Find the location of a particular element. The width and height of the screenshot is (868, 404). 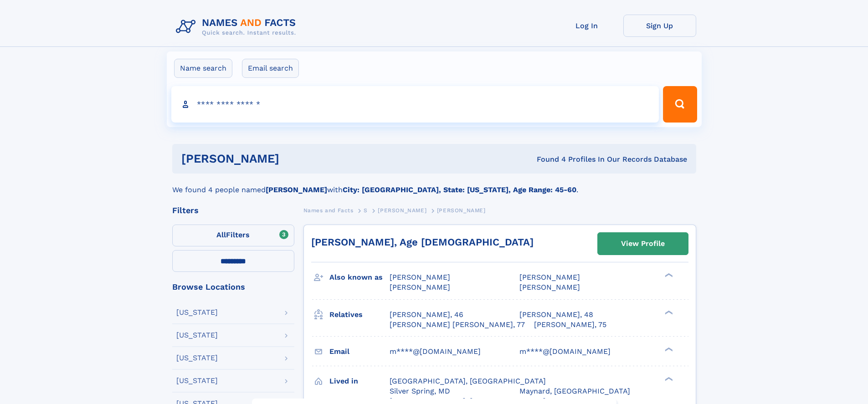

button: Search Button is located at coordinates (680, 104).